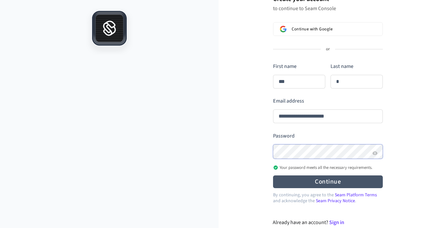  I want to click on a: Seam Privacy Notice, so click(336, 201).